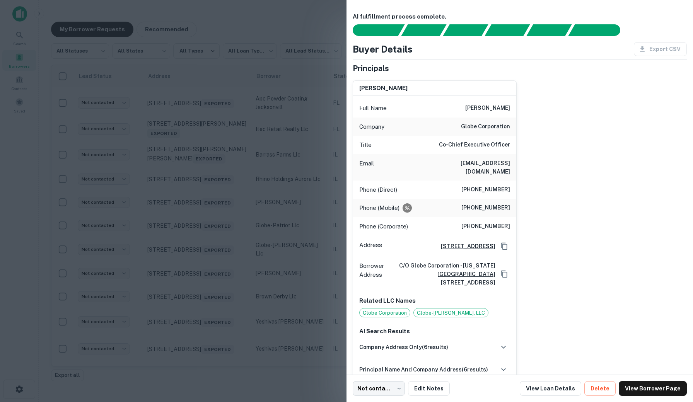 This screenshot has height=402, width=693. I want to click on h6: company address only ( 6 results), so click(404, 347).